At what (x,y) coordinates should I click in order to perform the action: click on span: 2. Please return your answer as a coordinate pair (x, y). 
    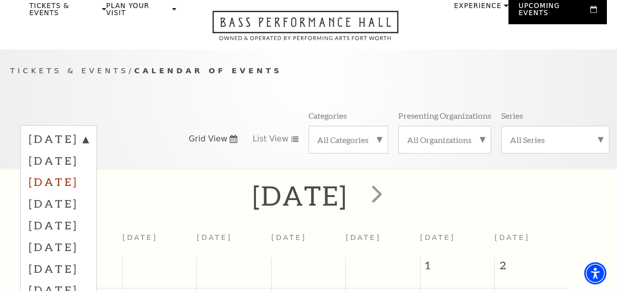
    Looking at the image, I should click on (532, 268).